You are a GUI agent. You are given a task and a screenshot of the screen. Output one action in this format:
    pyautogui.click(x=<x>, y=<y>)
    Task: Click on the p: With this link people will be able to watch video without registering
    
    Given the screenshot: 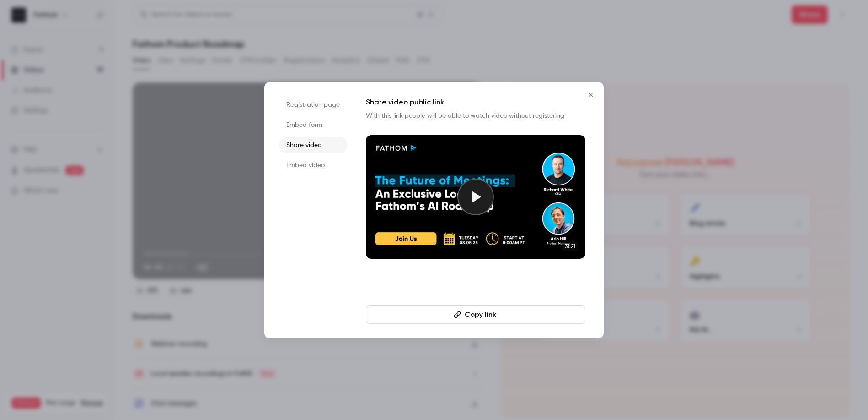 What is the action you would take?
    pyautogui.click(x=476, y=116)
    